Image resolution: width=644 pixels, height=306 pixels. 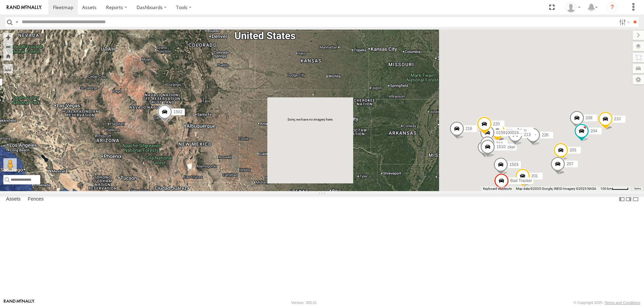 What do you see at coordinates (618, 119) in the screenshot?
I see `span: 210` at bounding box center [618, 119].